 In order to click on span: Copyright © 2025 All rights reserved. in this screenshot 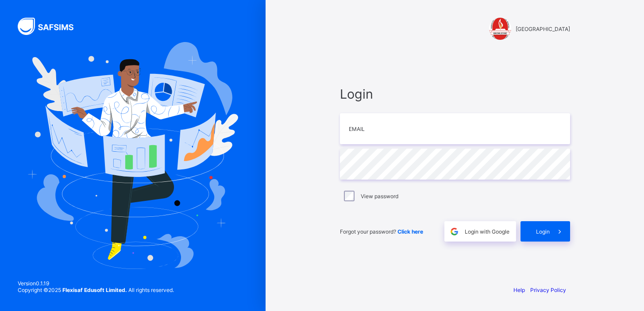, I will do `click(96, 290)`.